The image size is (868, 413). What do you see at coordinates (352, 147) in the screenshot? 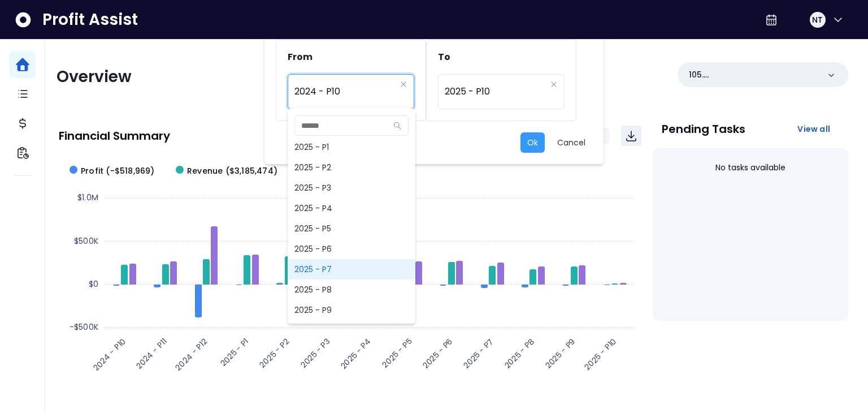
I see `span: 2025 - P1` at bounding box center [352, 147].